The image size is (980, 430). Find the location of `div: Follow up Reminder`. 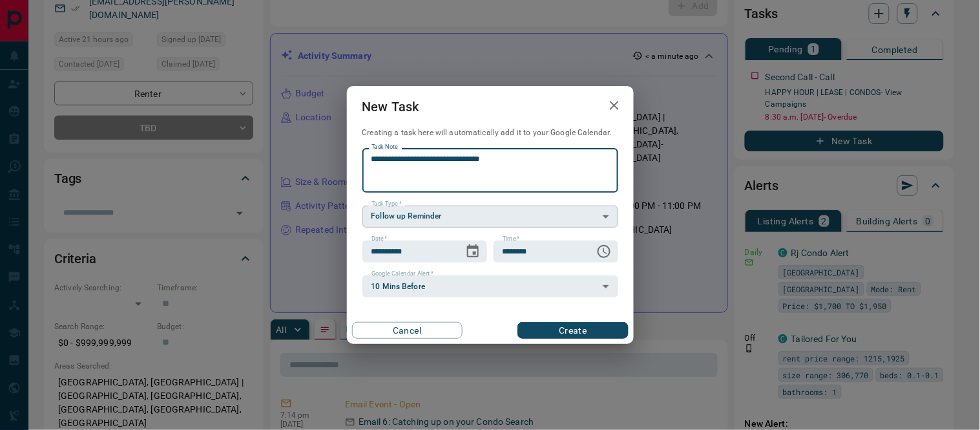

div: Follow up Reminder is located at coordinates (490, 216).